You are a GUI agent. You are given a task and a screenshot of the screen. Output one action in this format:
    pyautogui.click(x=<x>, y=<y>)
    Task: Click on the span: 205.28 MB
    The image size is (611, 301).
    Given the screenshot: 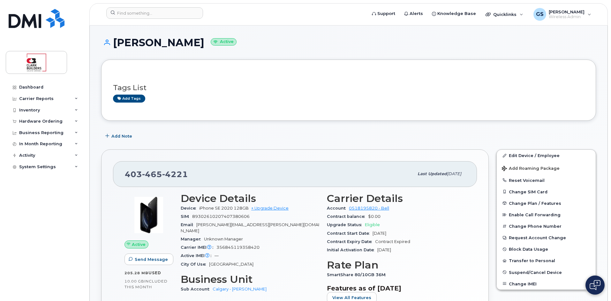 What is the action you would take?
    pyautogui.click(x=136, y=273)
    